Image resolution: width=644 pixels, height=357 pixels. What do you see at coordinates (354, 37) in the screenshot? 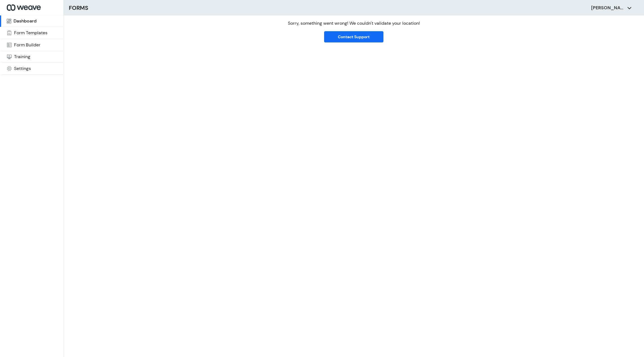
I see `a: Contact Support` at bounding box center [354, 37].